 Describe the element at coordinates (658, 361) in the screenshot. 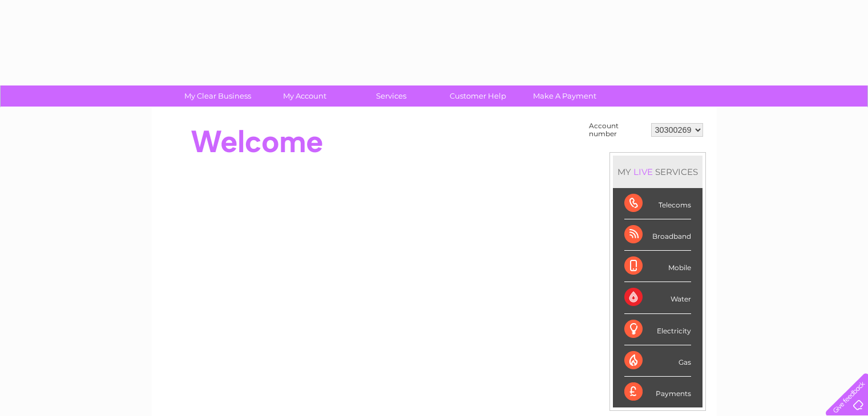

I see `div: Gas` at that location.